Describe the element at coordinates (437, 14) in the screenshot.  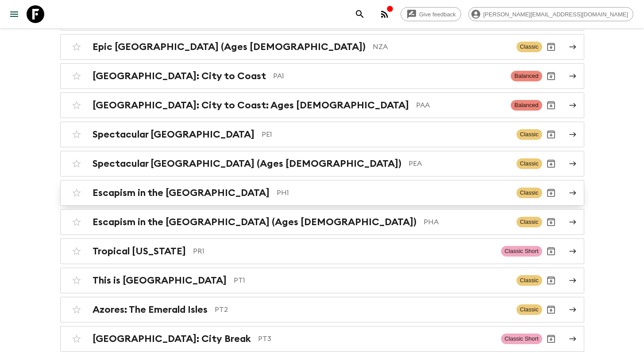
I see `span: Give feedback` at that location.